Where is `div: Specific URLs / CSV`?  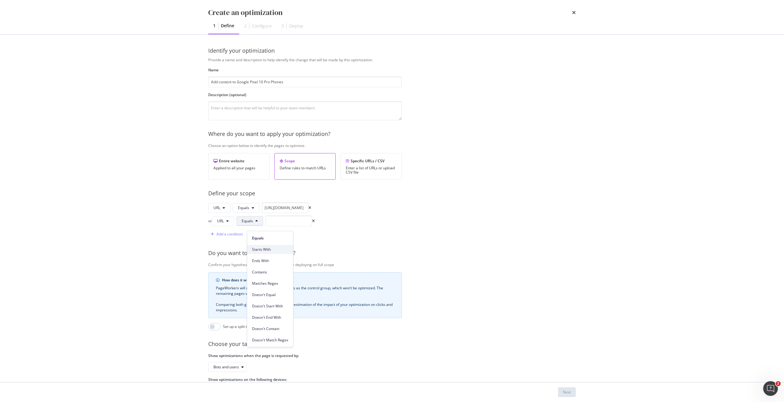 div: Specific URLs / CSV is located at coordinates (371, 161).